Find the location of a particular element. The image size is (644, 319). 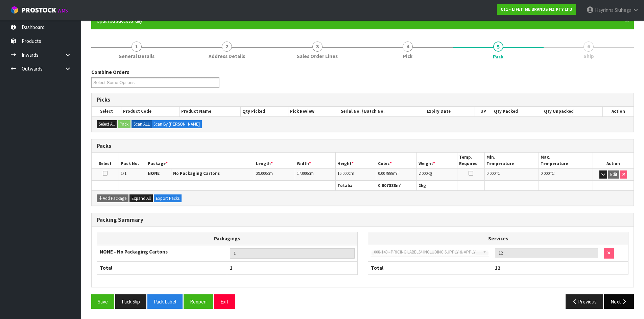

th: Packagings is located at coordinates (227, 239).